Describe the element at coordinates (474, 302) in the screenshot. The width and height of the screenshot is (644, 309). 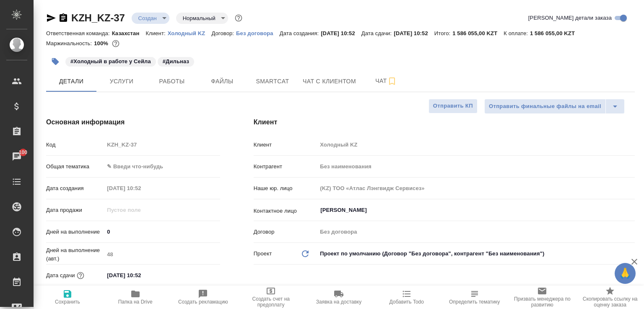
I see `span: Определить тематику` at that location.